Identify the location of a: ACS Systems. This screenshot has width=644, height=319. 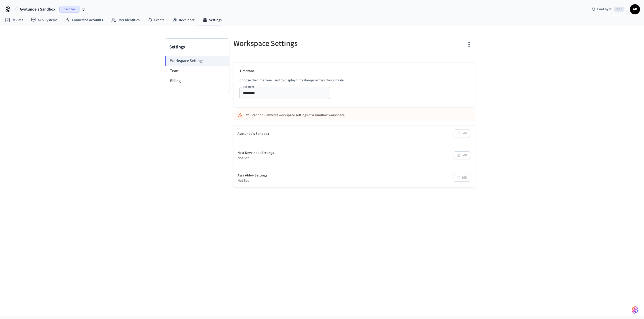
(44, 20).